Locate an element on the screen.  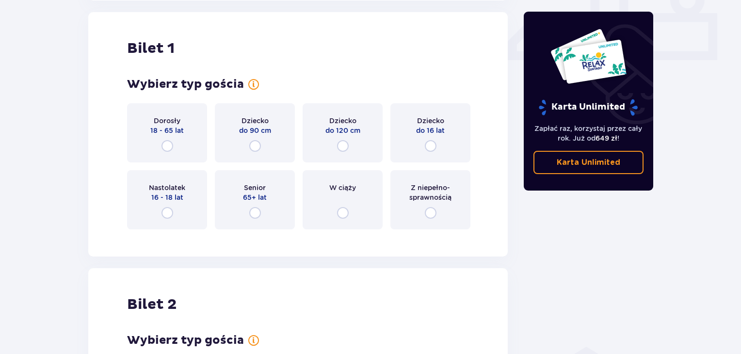
img: Dwie karty całoroczne do Suntago z napisem 'UNLIMITED RELAX', na białym tle z tropikalnymi liśćmi... is located at coordinates (588, 56).